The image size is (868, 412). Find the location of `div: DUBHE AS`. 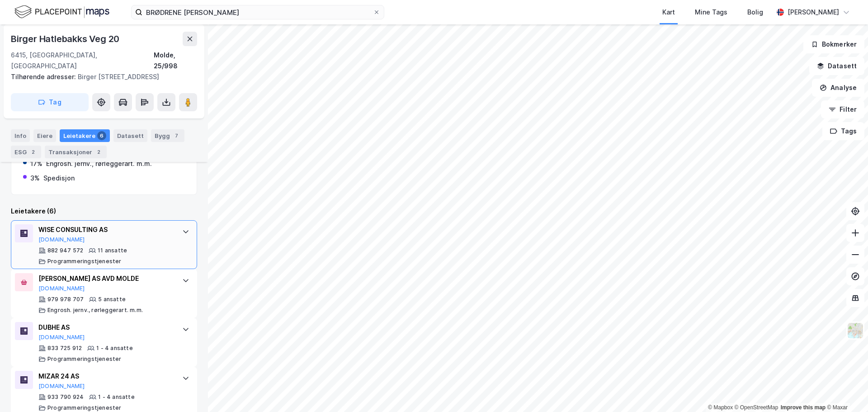

div: DUBHE AS is located at coordinates (106, 328).